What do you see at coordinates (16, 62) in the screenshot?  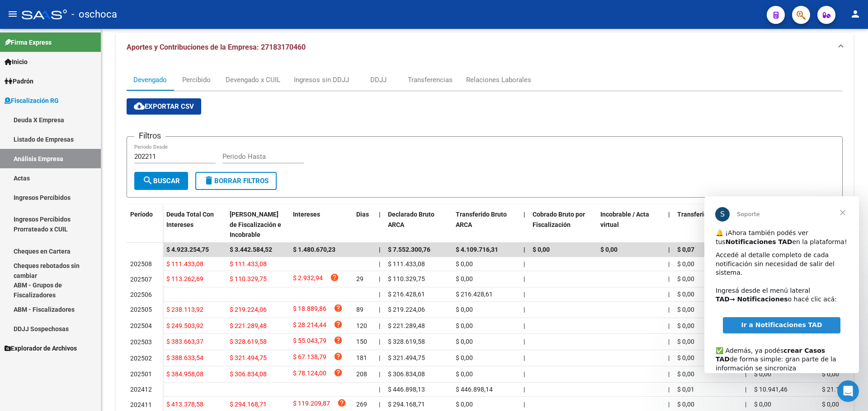 I see `span: Inicio` at bounding box center [16, 62].